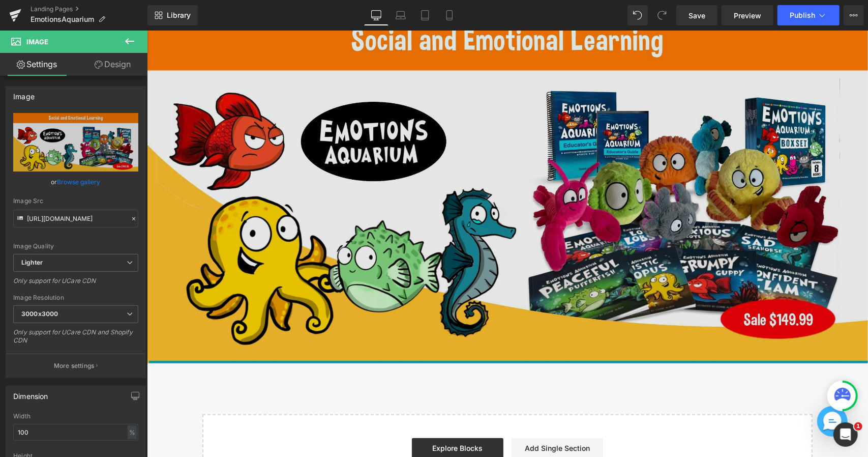 This screenshot has height=457, width=868. I want to click on a: New Library, so click(173, 15).